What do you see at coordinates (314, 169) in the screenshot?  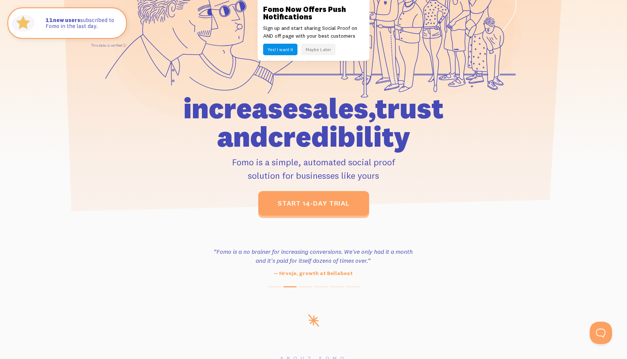 I see `p: Fomo is a simple, automated social proof solution for businesses like yours` at bounding box center [314, 169].